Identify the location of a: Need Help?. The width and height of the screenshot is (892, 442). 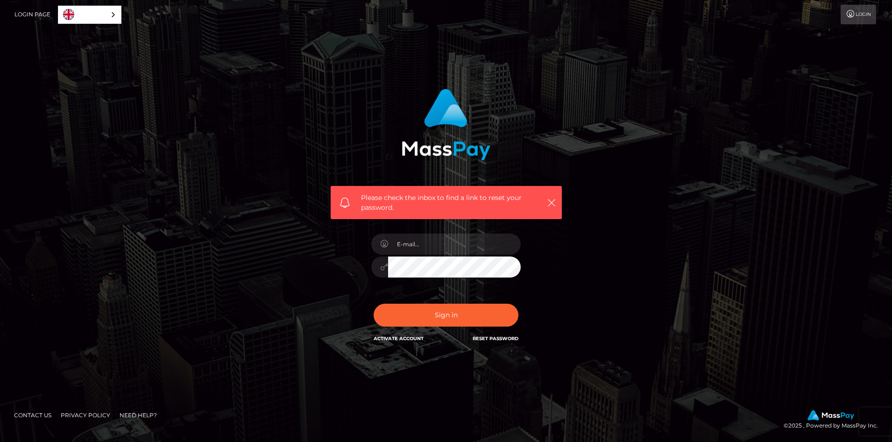
(138, 415).